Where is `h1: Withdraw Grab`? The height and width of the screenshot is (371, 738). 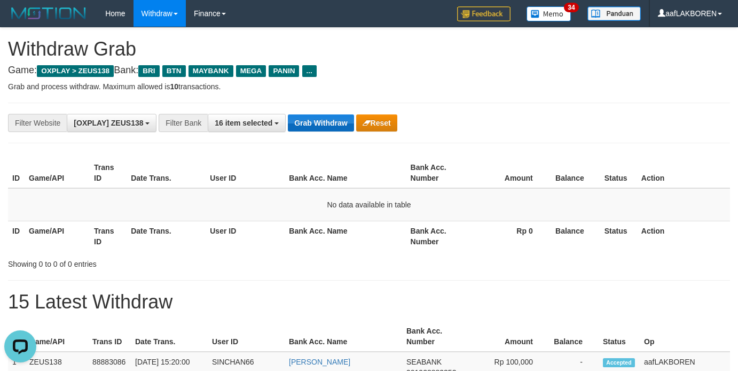
h1: Withdraw Grab is located at coordinates (369, 49).